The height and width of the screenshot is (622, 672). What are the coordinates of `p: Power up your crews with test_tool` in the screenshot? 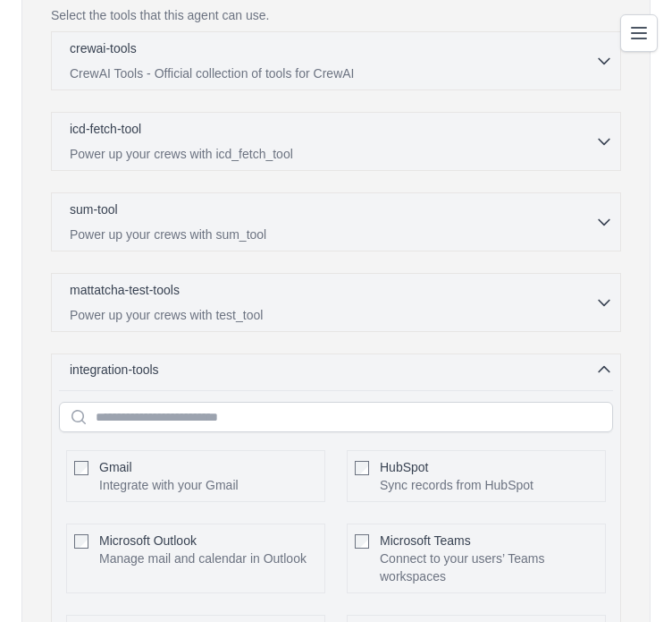 It's located at (333, 315).